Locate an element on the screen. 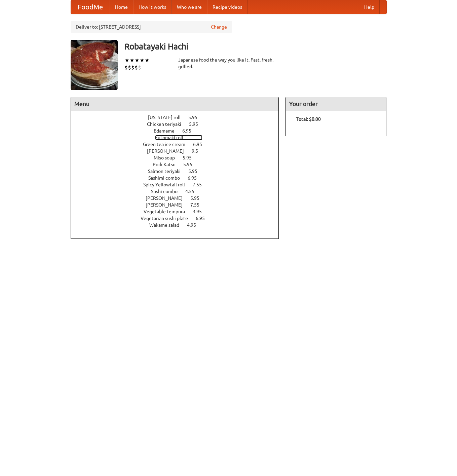  span: 3.95 is located at coordinates (200, 211).